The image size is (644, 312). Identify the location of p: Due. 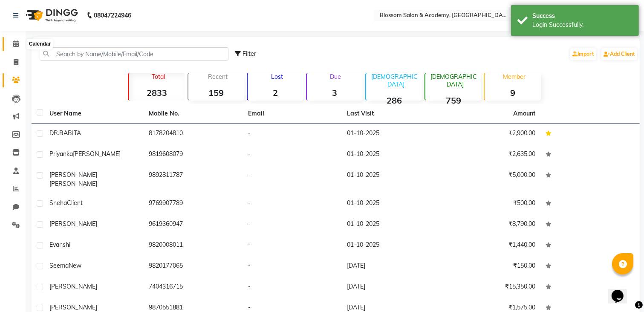
(335, 77).